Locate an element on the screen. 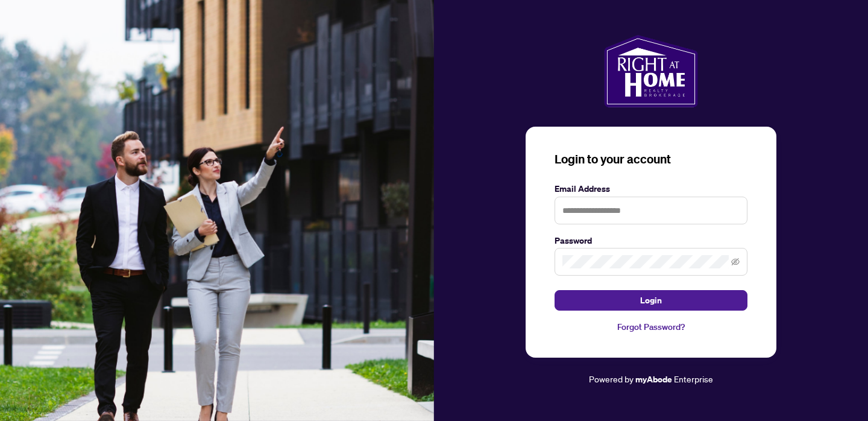  span: Enterprise is located at coordinates (693, 379).